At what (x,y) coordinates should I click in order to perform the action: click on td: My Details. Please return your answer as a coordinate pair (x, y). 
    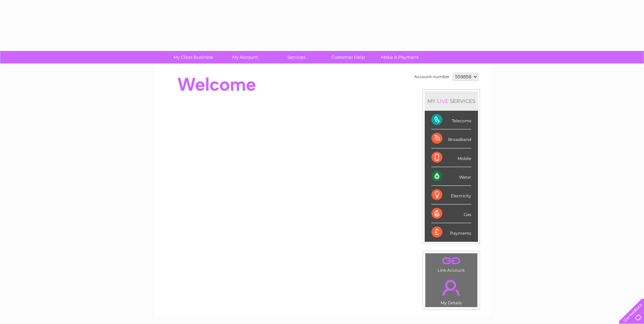
    Looking at the image, I should click on (451, 290).